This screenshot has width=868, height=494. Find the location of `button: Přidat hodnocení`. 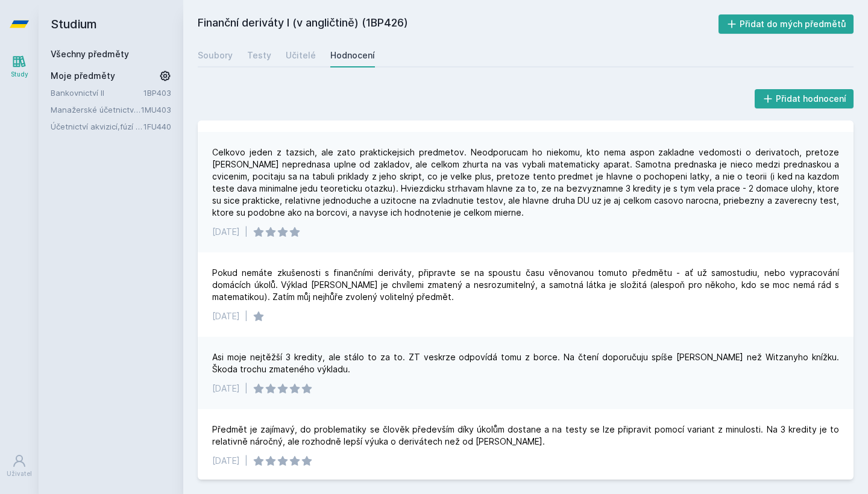

button: Přidat hodnocení is located at coordinates (804, 99).